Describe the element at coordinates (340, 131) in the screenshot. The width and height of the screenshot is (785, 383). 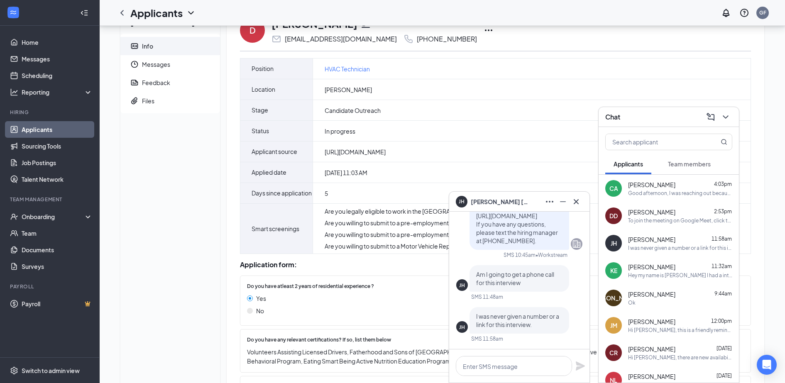
I see `span: In progress` at that location.